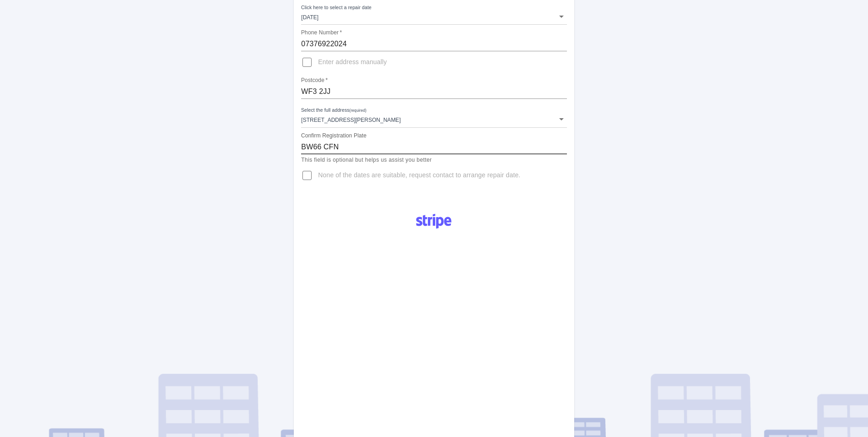 The width and height of the screenshot is (868, 437). Describe the element at coordinates (419, 176) in the screenshot. I see `span: None of the dates are suitable, request contact to arrange repair date.` at that location.